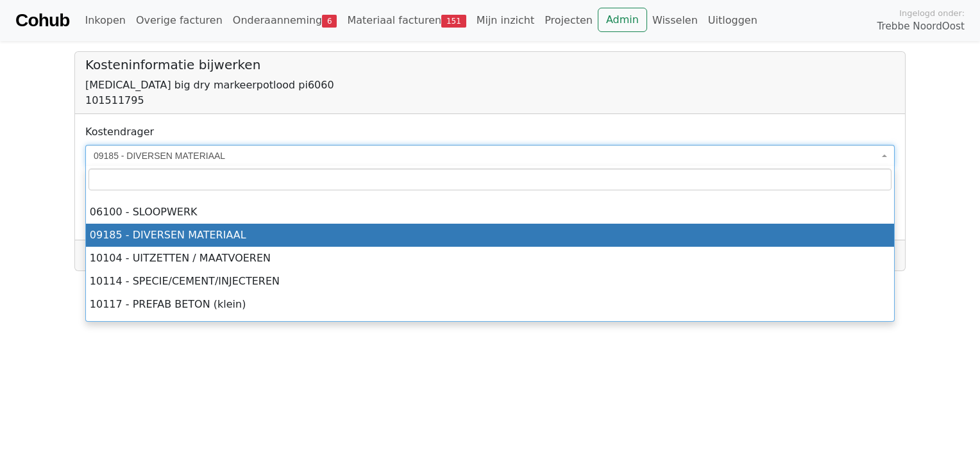 The height and width of the screenshot is (473, 980). Describe the element at coordinates (921, 27) in the screenshot. I see `span: Trebbe NoordOost` at that location.